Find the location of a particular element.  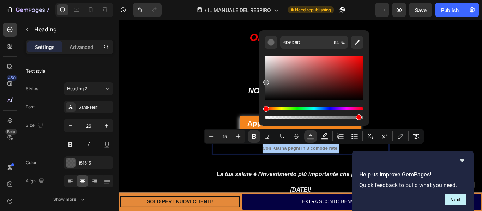

p: Min is located at coordinates (216, 62).